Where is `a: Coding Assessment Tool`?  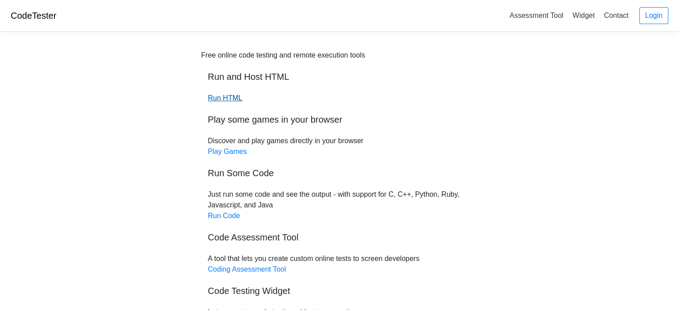 a: Coding Assessment Tool is located at coordinates (247, 269).